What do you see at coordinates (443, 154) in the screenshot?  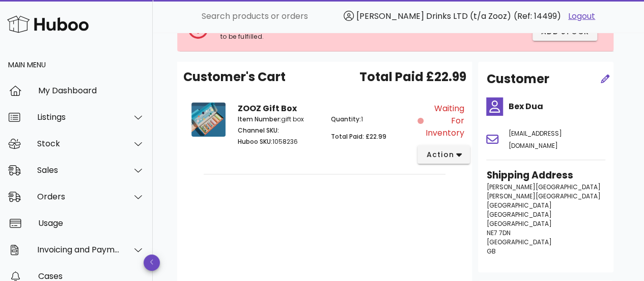 I see `button: action` at bounding box center [443, 154].